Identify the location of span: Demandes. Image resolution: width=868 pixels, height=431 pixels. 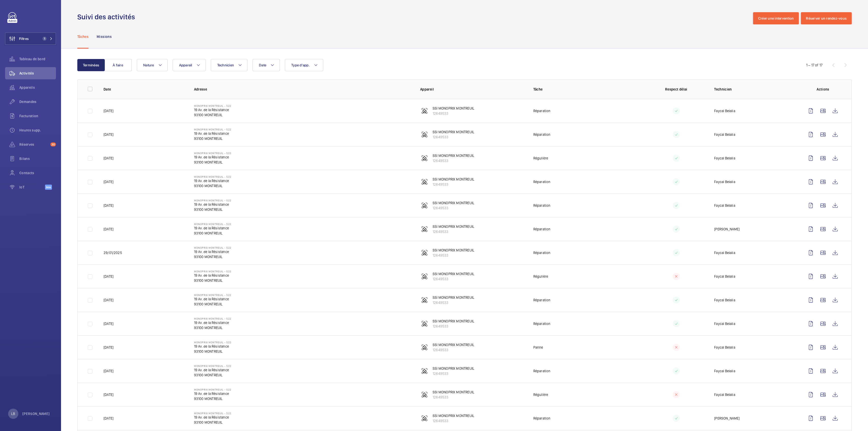
(37, 102).